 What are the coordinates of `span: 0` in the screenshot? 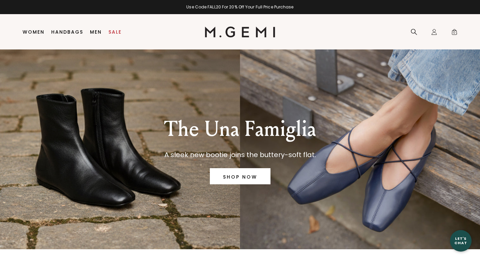 It's located at (455, 33).